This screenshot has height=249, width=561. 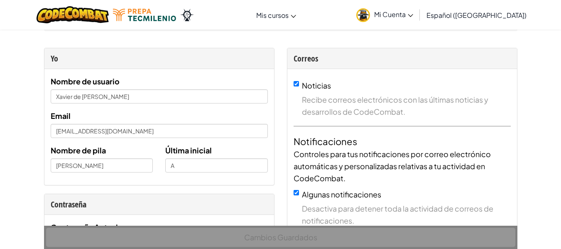 I want to click on span: Recibe correos electrónicos con las últimas noticias y desarrollos de CodeCombat., so click(x=406, y=105).